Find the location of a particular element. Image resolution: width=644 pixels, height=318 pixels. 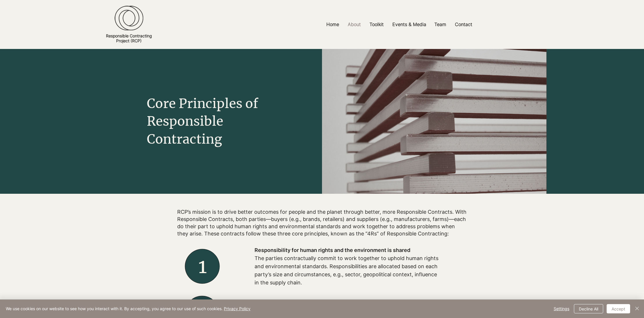

p: The parties contractually commit to work together to uphold human rights and environmental standa... is located at coordinates (347, 271).